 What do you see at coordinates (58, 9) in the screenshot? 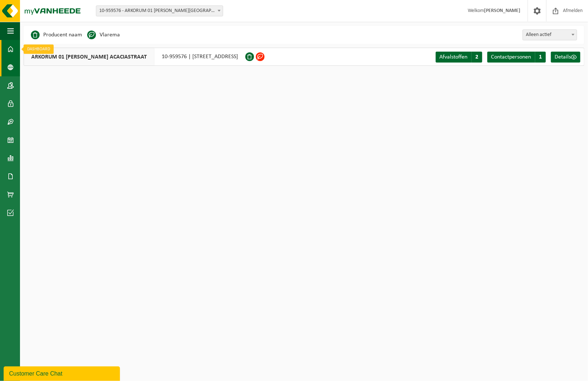
I see `div: Customer Care Chat` at bounding box center [58, 9].